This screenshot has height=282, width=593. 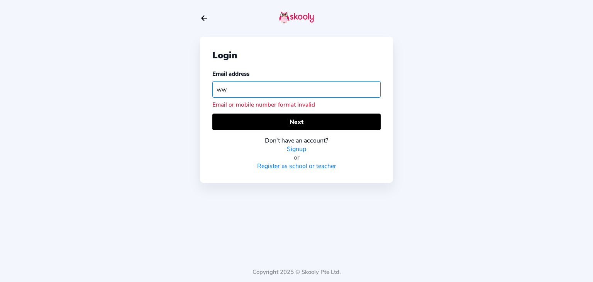 What do you see at coordinates (204, 18) in the screenshot?
I see `ion-icon: arrow back outline` at bounding box center [204, 18].